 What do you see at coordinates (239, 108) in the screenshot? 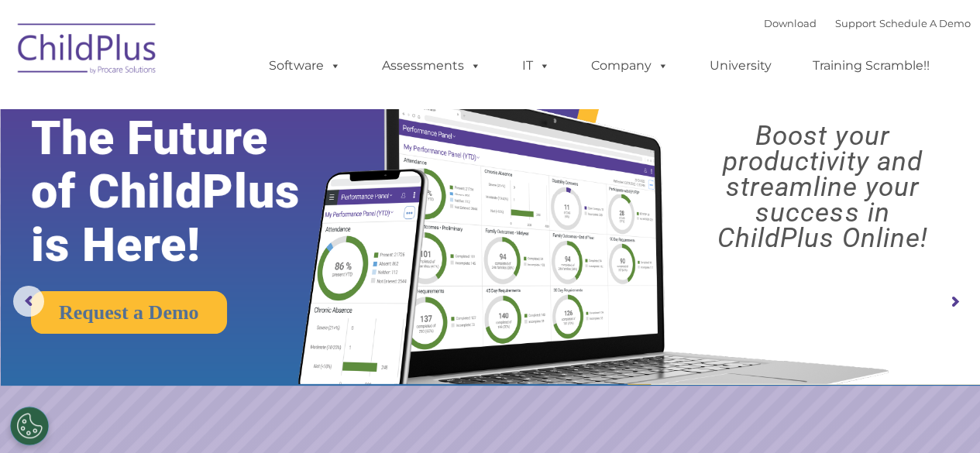
I see `span: Last name` at bounding box center [239, 108].